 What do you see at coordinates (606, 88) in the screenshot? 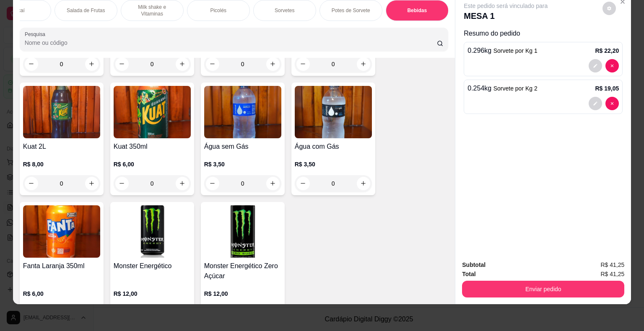
I see `p: R$ 19,05` at bounding box center [606, 88].